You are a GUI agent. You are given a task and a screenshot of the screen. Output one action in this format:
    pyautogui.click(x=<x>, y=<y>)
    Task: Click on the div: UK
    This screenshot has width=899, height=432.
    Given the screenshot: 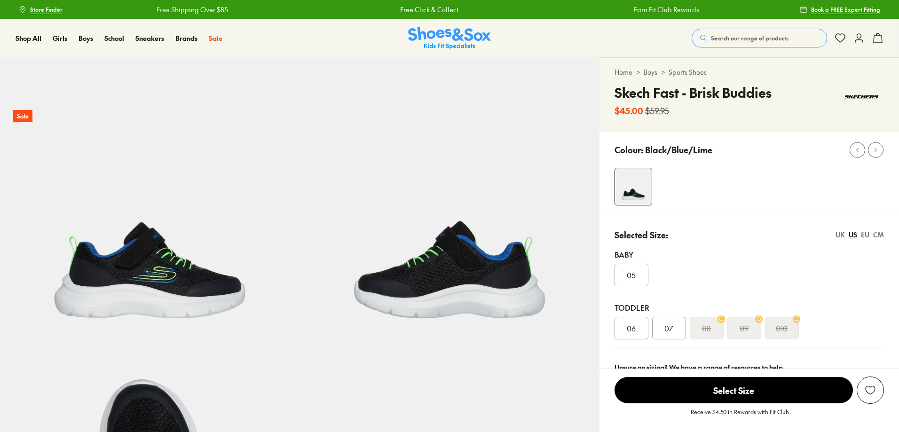 What is the action you would take?
    pyautogui.click(x=840, y=235)
    